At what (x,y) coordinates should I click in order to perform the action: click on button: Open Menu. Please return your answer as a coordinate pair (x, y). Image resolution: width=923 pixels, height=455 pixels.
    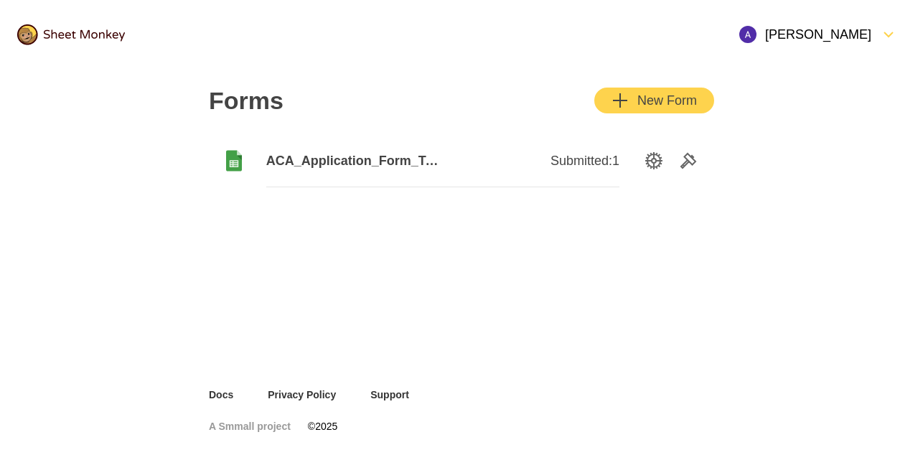
    Looking at the image, I should click on (818, 34).